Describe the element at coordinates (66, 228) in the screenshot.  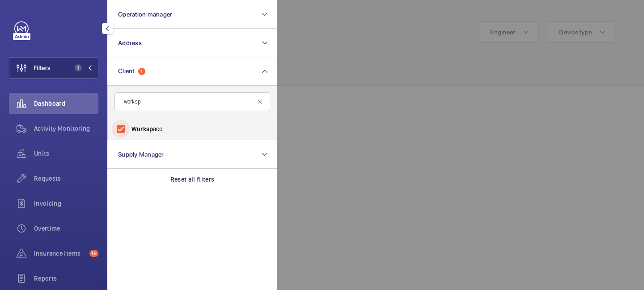
I see `span: Overtime` at that location.